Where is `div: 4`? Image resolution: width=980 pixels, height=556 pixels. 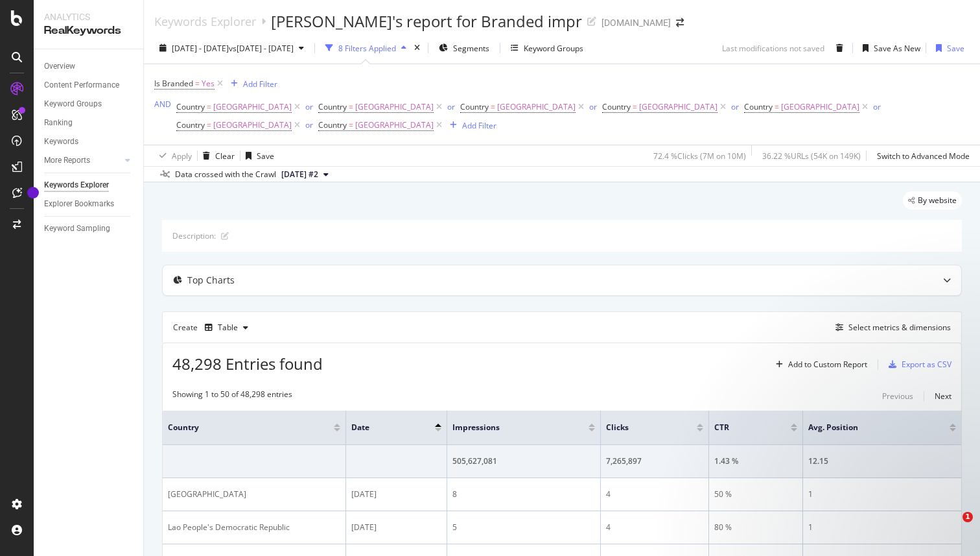 div: 4 is located at coordinates (655, 528).